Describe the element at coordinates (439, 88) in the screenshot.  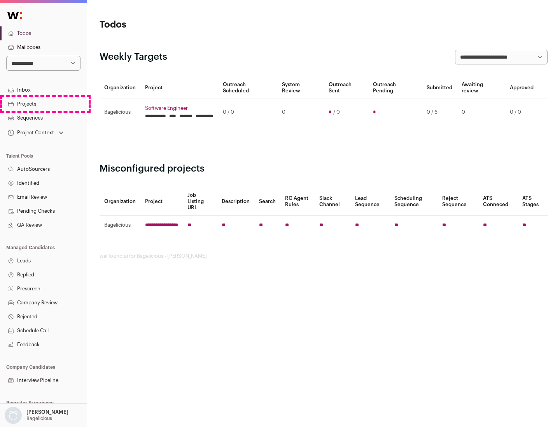
I see `th: Submitted` at that location.